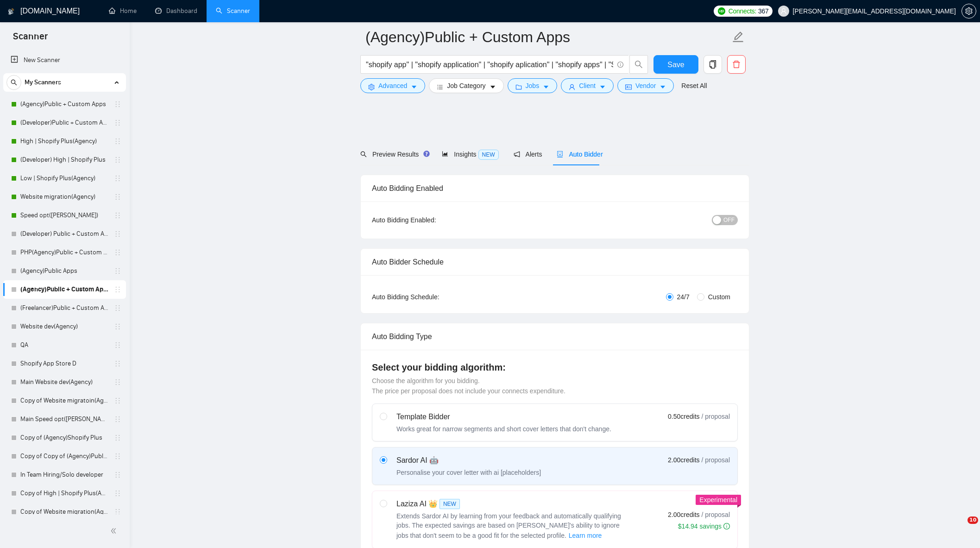  I want to click on span: Auto Bidder, so click(580, 154).